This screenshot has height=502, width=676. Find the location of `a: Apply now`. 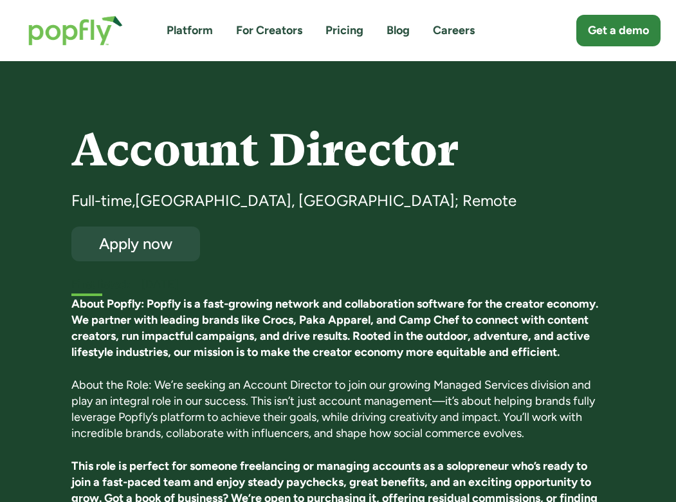

a: Apply now is located at coordinates (136, 244).